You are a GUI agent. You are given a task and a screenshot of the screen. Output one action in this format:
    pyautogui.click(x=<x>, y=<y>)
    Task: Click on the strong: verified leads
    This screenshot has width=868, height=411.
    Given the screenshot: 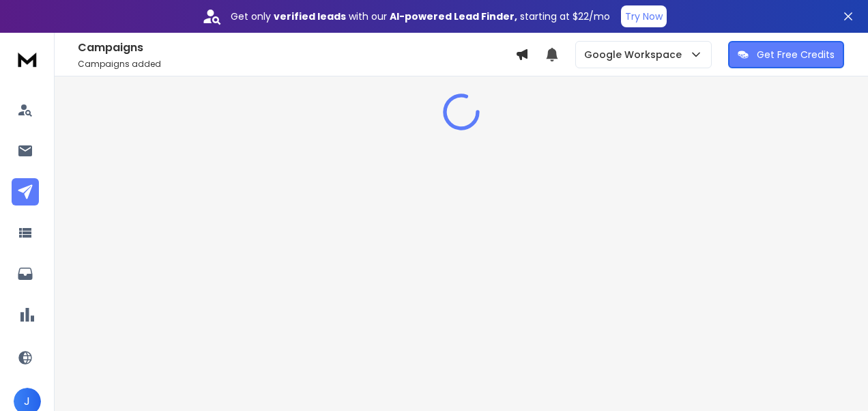 What is the action you would take?
    pyautogui.click(x=310, y=17)
    